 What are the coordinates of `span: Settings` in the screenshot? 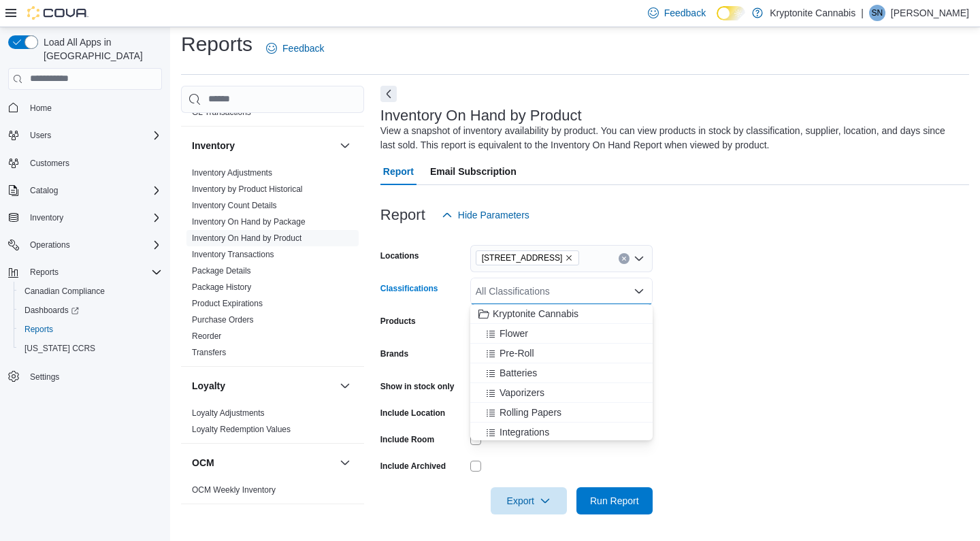 It's located at (44, 377).